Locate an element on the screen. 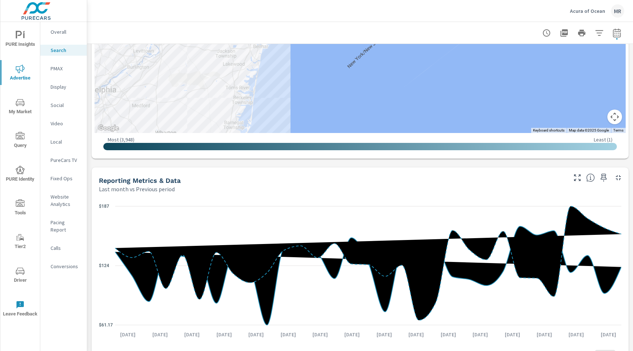  p: Social is located at coordinates (66, 105).